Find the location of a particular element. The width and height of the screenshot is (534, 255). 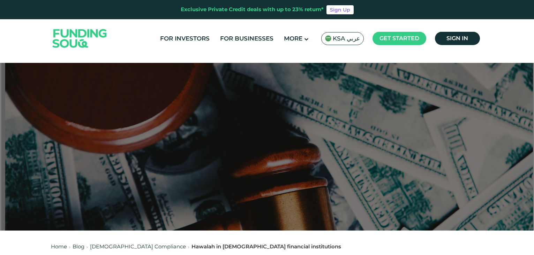

a: For Investors is located at coordinates (185, 38).